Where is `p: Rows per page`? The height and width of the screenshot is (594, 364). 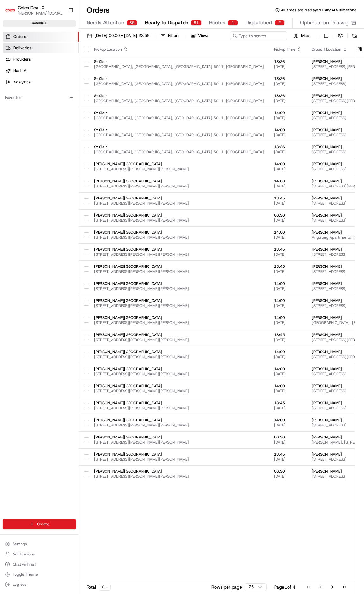 p: Rows per page is located at coordinates (227, 587).